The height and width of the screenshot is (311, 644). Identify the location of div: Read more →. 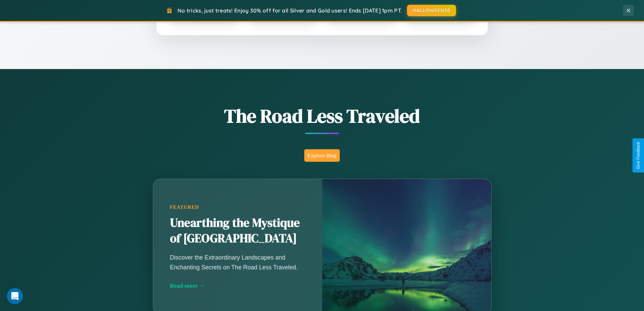
(237, 286).